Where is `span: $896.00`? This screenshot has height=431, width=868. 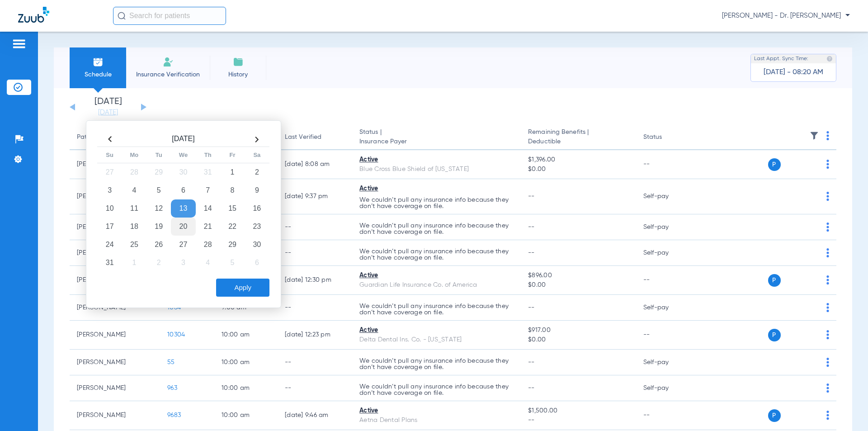
span: $896.00 is located at coordinates (578, 276).